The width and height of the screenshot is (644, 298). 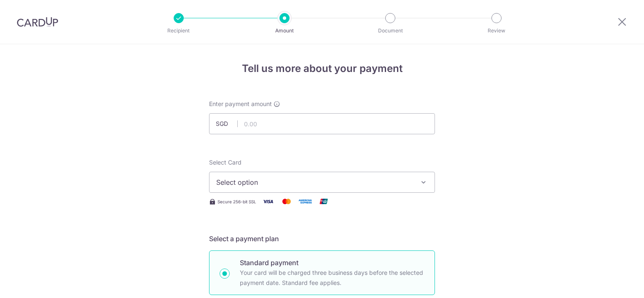 What do you see at coordinates (179, 31) in the screenshot?
I see `p: Recipient` at bounding box center [179, 31].